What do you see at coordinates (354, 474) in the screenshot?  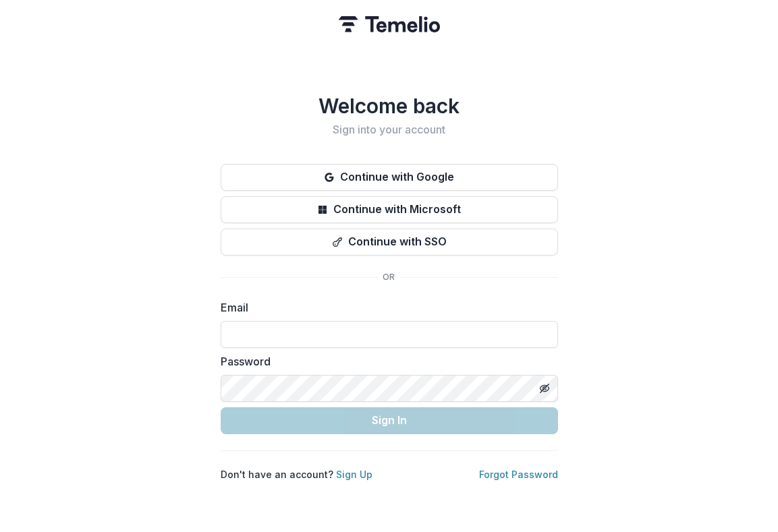 I see `a: Sign Up` at bounding box center [354, 474].